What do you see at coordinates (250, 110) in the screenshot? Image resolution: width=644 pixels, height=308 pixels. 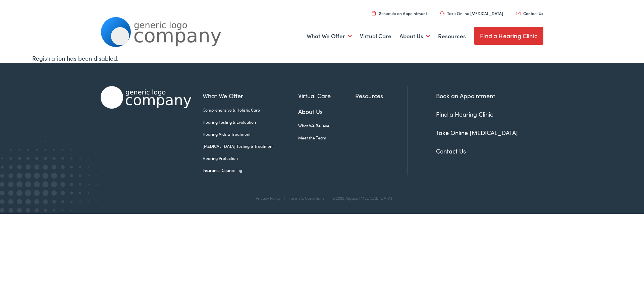 I see `a: Comprehensive & Holistic Care` at bounding box center [250, 110].